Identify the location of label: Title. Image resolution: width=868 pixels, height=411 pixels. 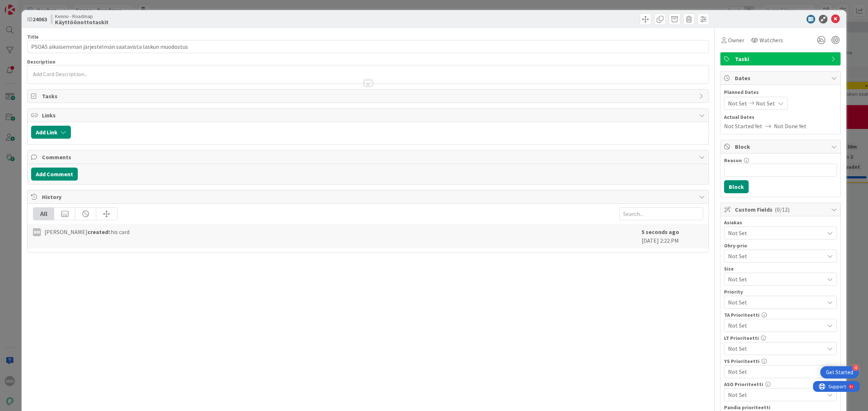
(33, 37).